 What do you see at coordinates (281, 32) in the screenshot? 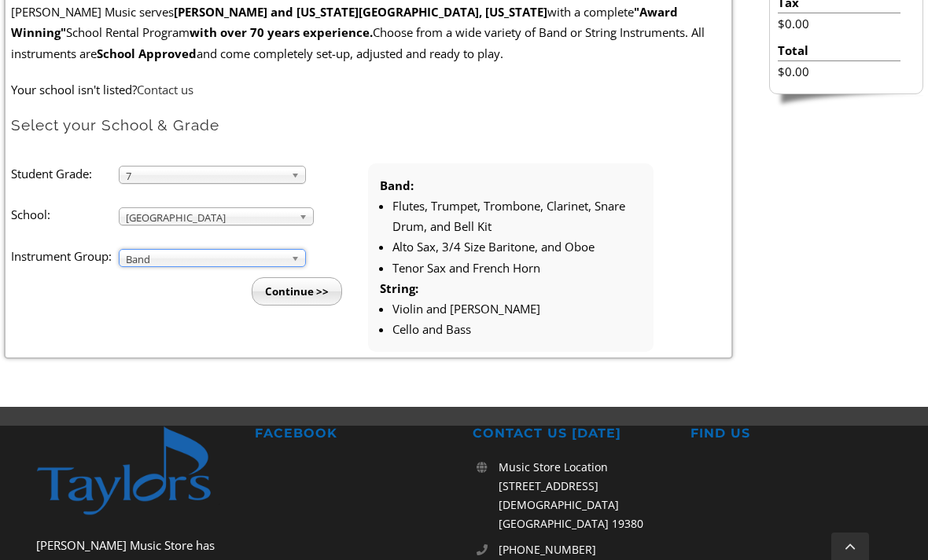
I see `strong: with over 70 years experience.` at bounding box center [281, 32].